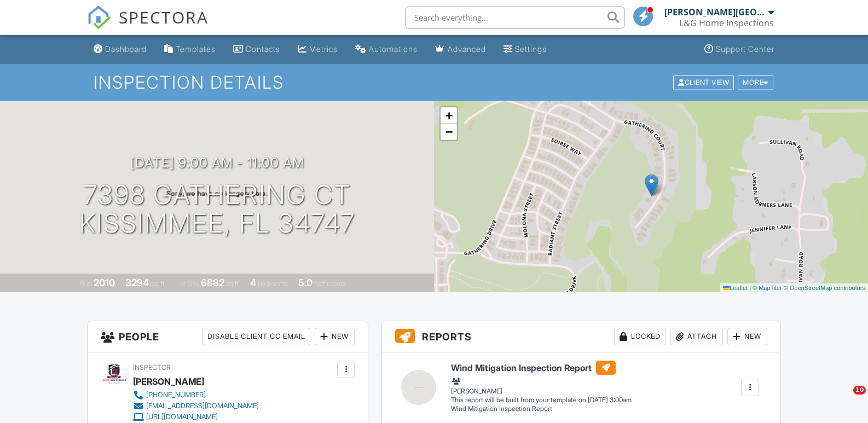 This screenshot has height=423, width=868. Describe the element at coordinates (639, 336) in the screenshot. I see `div: Locked` at that location.